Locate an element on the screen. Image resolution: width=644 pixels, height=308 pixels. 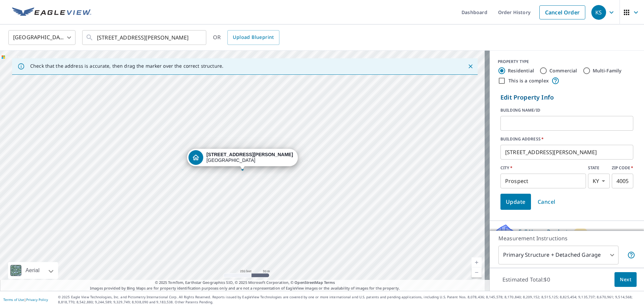
div: Dropped pin, building 1, Residential property, 2412 Belknap Beach Rd Prospect, KY 40059 is located at coordinates (242, 159).